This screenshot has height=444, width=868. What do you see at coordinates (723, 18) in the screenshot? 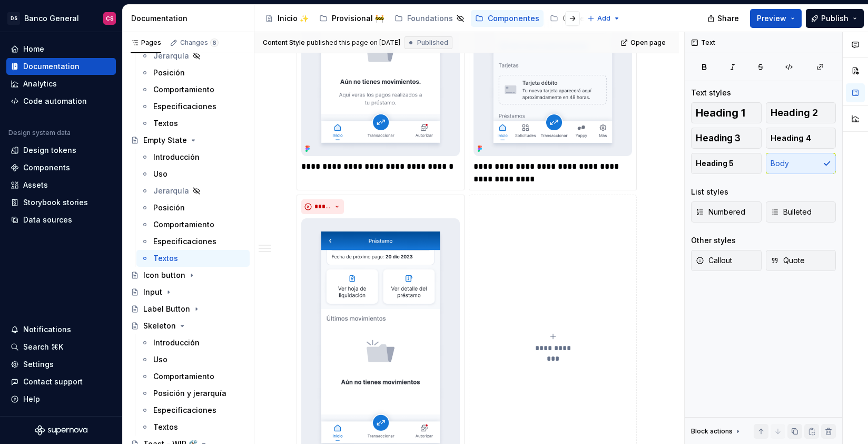
I see `button: Share` at bounding box center [723, 18].